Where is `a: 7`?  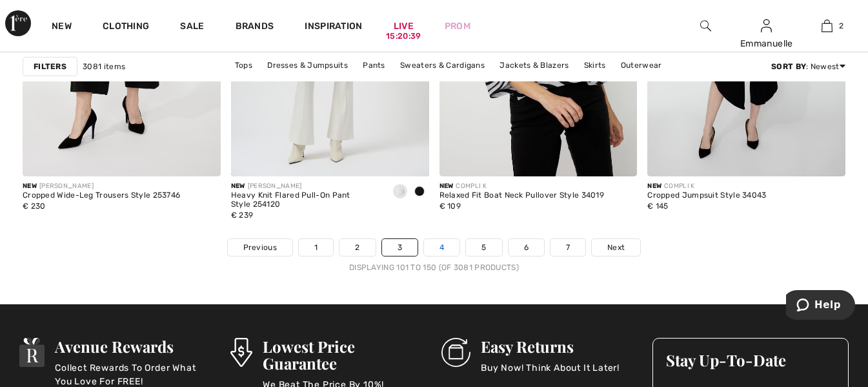
a: 7 is located at coordinates (568, 248).